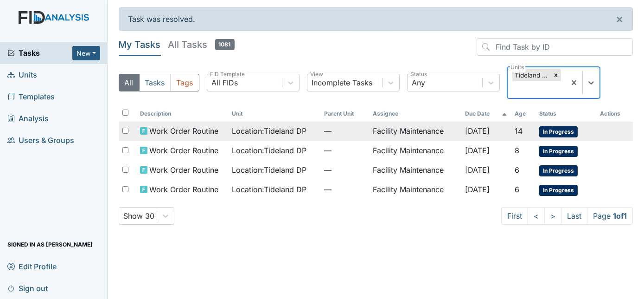 This screenshot has height=299, width=644. Describe the element at coordinates (225, 45) in the screenshot. I see `span: 1081` at that location.